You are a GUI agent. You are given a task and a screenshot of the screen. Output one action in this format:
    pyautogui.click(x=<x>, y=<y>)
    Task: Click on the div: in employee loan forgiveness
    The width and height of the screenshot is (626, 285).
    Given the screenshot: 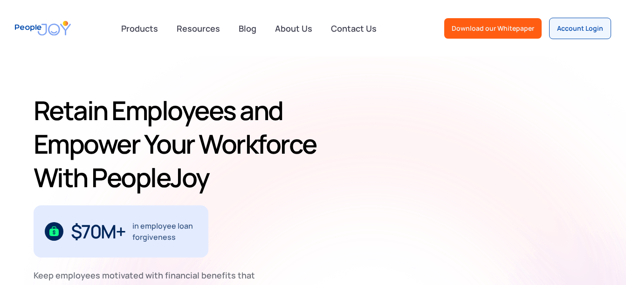 What is the action you would take?
    pyautogui.click(x=164, y=231)
    